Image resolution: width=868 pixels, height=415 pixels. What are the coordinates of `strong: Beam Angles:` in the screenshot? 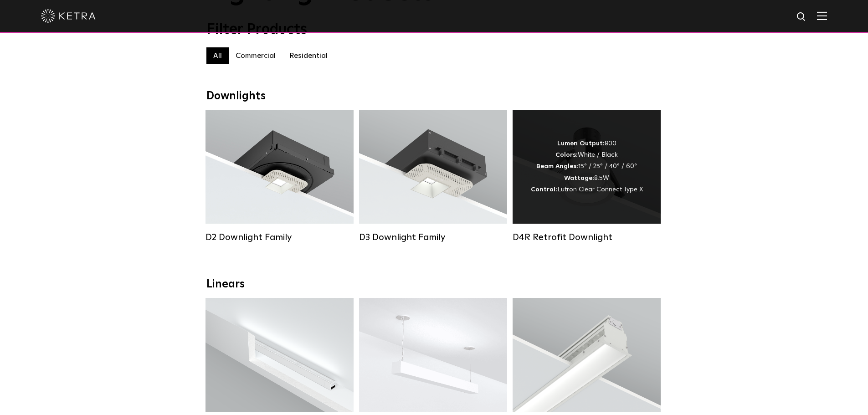 It's located at (557, 166).